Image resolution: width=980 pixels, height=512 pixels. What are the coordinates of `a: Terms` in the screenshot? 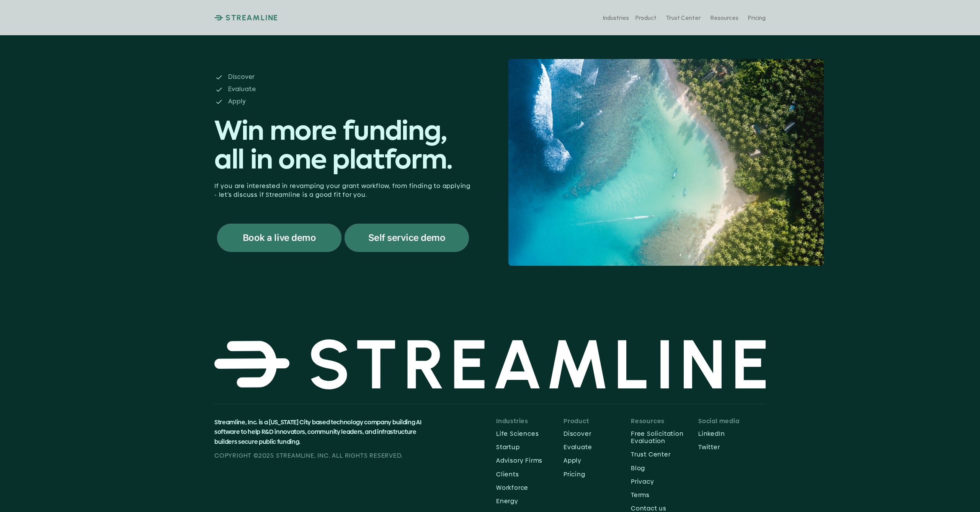 It's located at (665, 495).